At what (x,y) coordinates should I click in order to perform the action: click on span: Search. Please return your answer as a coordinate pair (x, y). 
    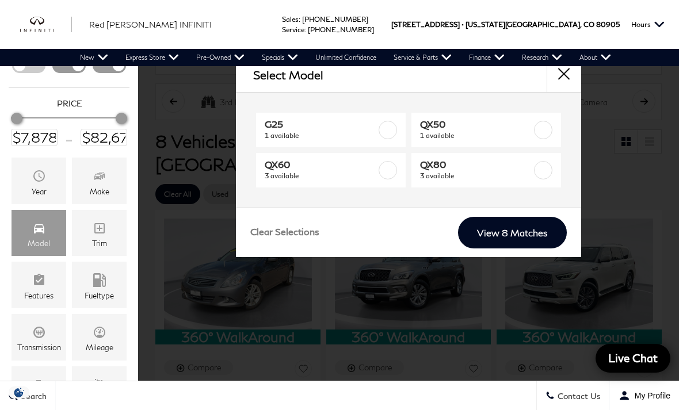
    Looking at the image, I should click on (32, 396).